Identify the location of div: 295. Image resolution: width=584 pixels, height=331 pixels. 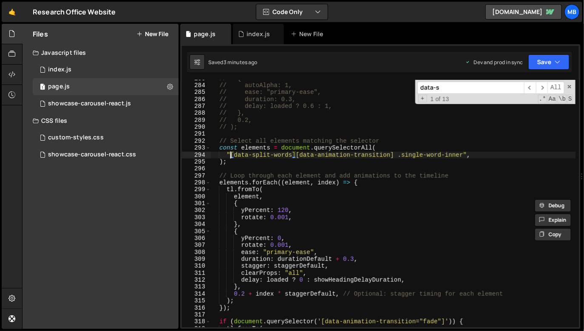
(196, 162).